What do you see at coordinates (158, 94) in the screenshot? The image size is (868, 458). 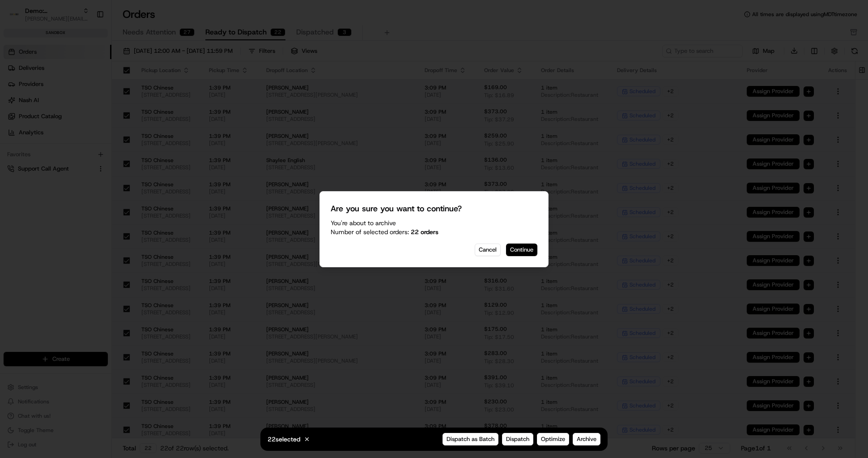 I see `button: Start new chat` at bounding box center [158, 94].